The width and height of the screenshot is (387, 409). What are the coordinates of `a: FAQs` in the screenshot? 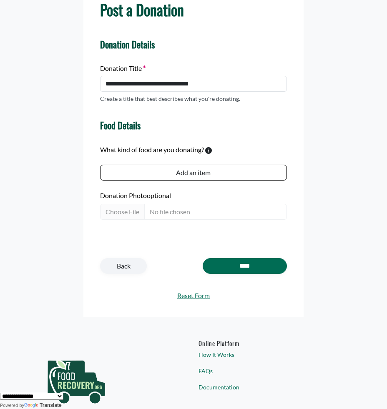 It's located at (273, 371).